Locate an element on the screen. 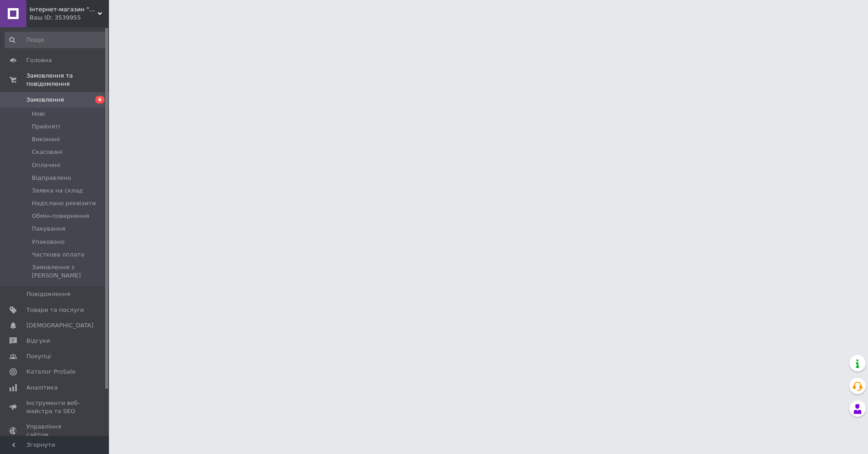  span: Скасовані is located at coordinates (47, 152).